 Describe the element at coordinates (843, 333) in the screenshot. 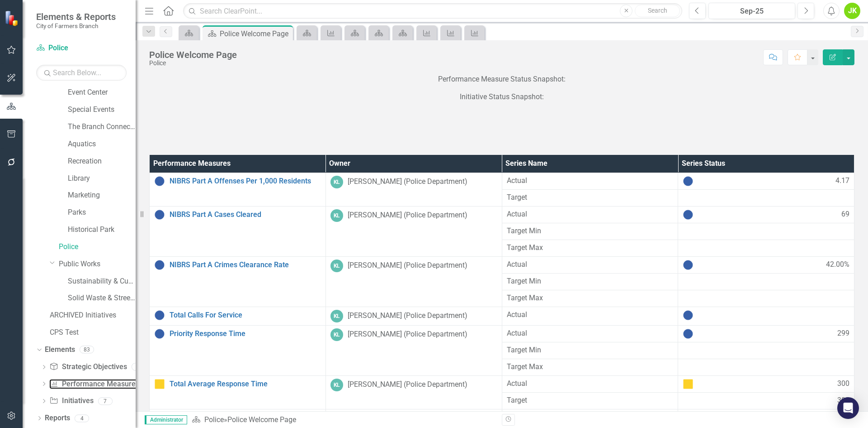

I see `span: 299` at that location.